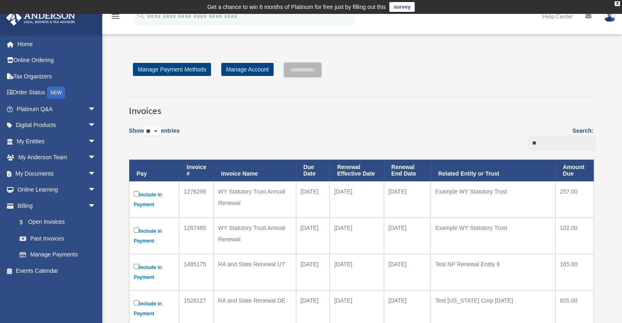  What do you see at coordinates (254, 171) in the screenshot?
I see `th: Invoice Name: activate to sort column ascending` at bounding box center [254, 171].